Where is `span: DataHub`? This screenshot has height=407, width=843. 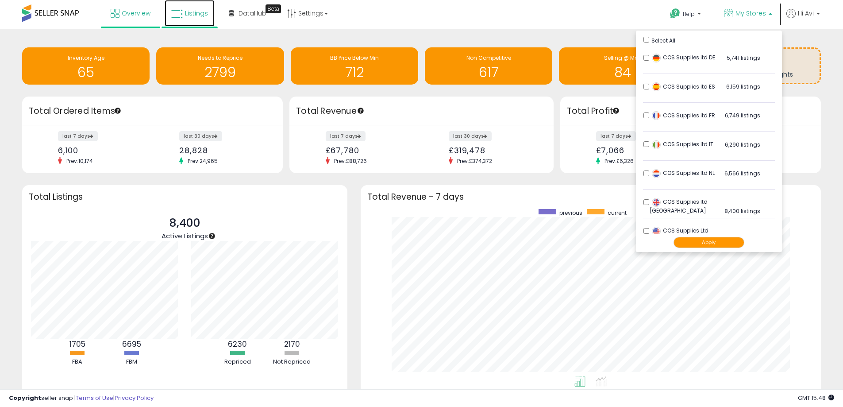
span: DataHub is located at coordinates (252, 13).